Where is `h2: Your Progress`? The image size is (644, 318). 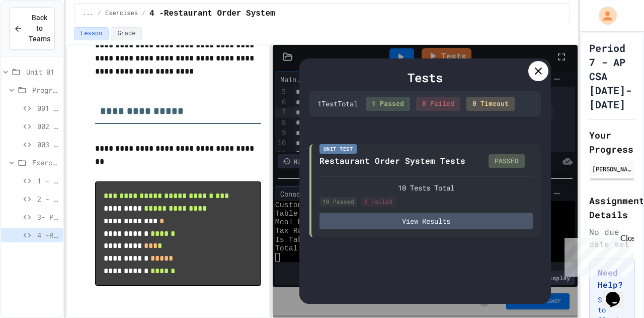 h2: Your Progress is located at coordinates (612, 142).